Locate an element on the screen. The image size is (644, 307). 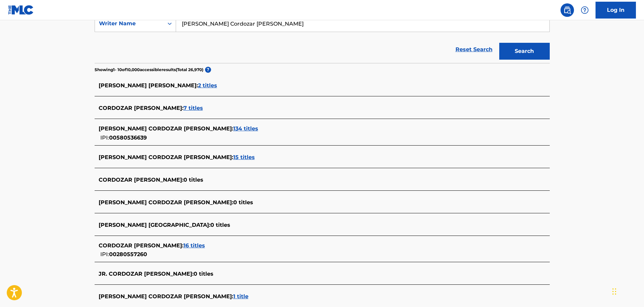
span: 7 titles is located at coordinates (193, 108).